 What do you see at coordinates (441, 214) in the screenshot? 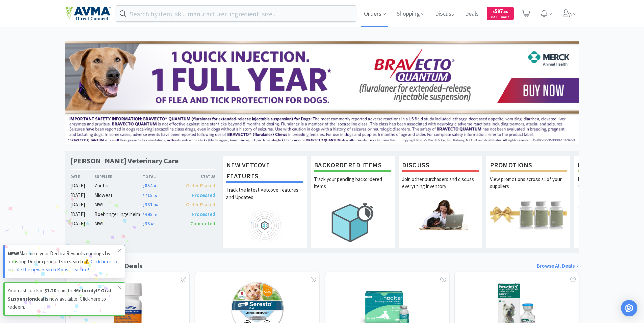
I see `img: hero_discuss.png` at bounding box center [441, 214].